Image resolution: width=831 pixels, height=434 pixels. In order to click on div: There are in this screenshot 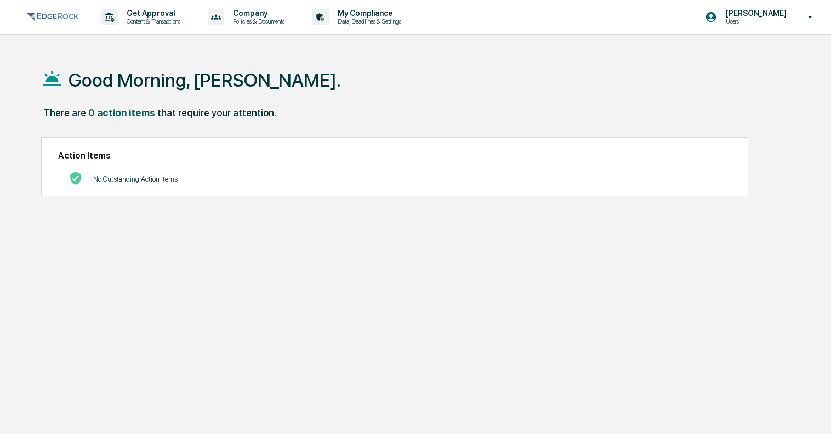, I will do `click(65, 112)`.